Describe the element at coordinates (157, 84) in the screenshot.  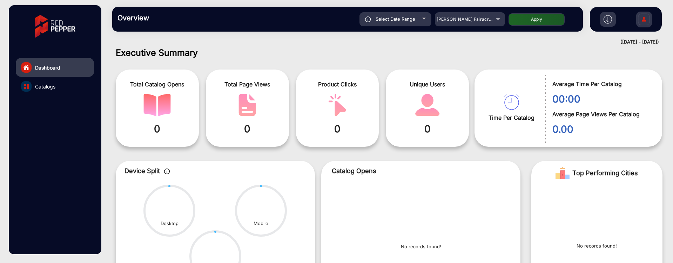
I see `span: Total Catalog Opens` at that location.